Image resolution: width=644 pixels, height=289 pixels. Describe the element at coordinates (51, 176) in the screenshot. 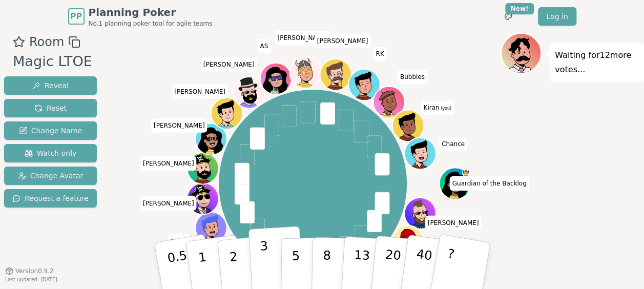

I see `span: Change Avatar` at that location.